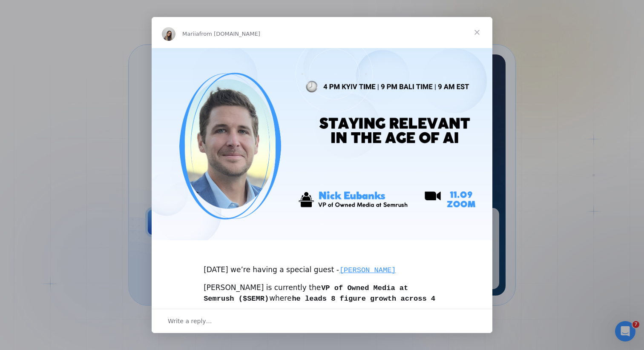 The image size is (644, 350). I want to click on span: Write a reply…, so click(190, 321).